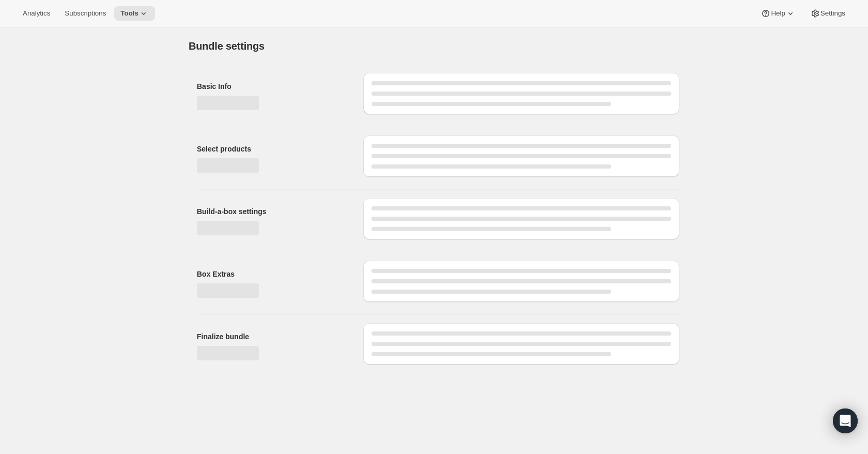  I want to click on button: Subscriptions, so click(86, 14).